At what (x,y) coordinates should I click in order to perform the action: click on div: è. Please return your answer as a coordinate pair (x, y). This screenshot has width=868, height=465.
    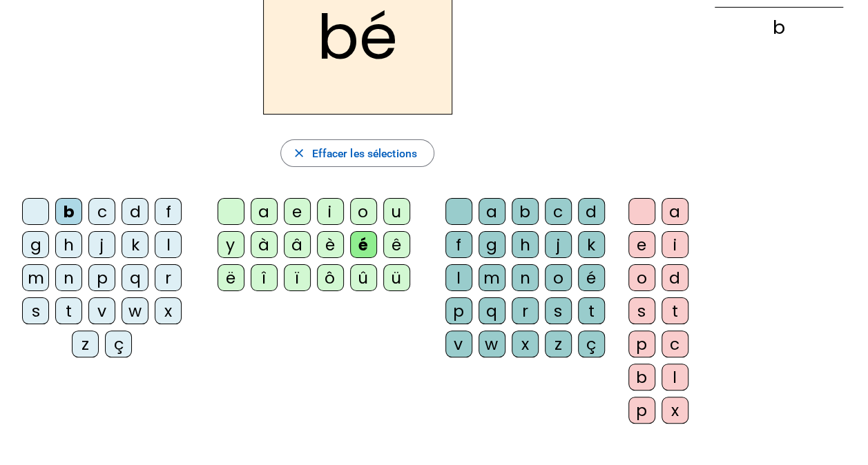
    Looking at the image, I should click on (331, 244).